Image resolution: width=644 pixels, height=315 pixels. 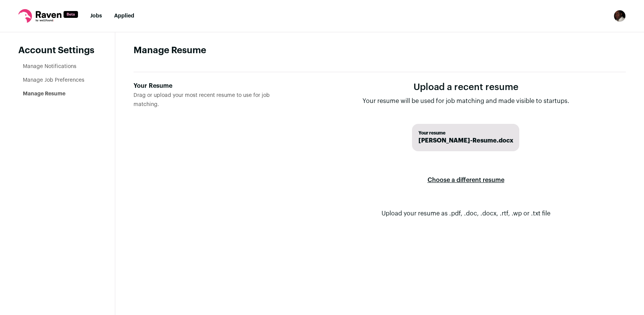 What do you see at coordinates (95, 16) in the screenshot?
I see `a: Jobs` at bounding box center [95, 16].